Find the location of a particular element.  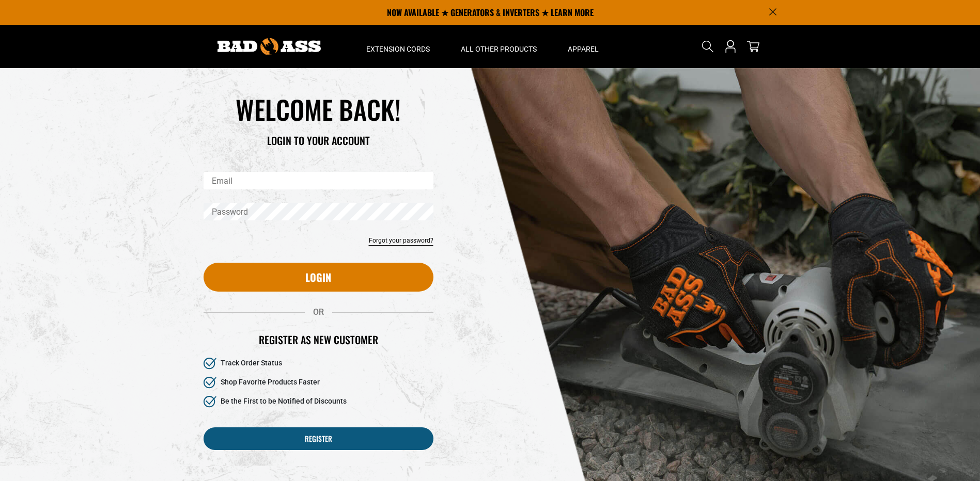

summary: All Other Products is located at coordinates (499, 47).